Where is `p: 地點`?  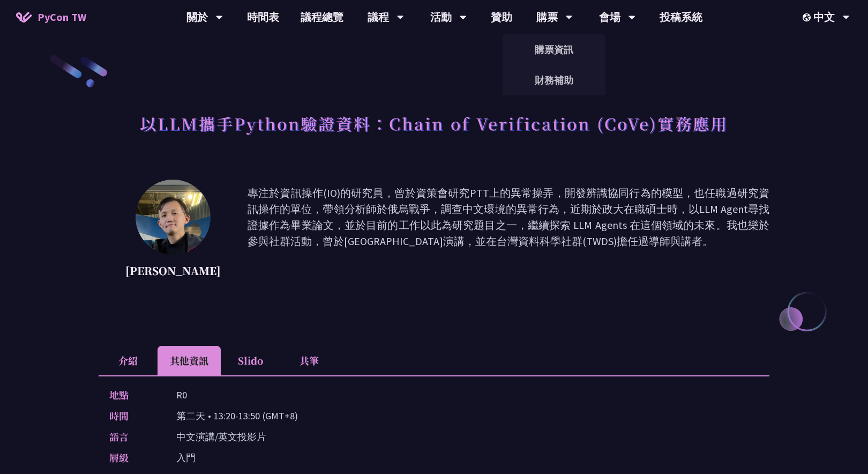 p: 地點 is located at coordinates (131, 395).